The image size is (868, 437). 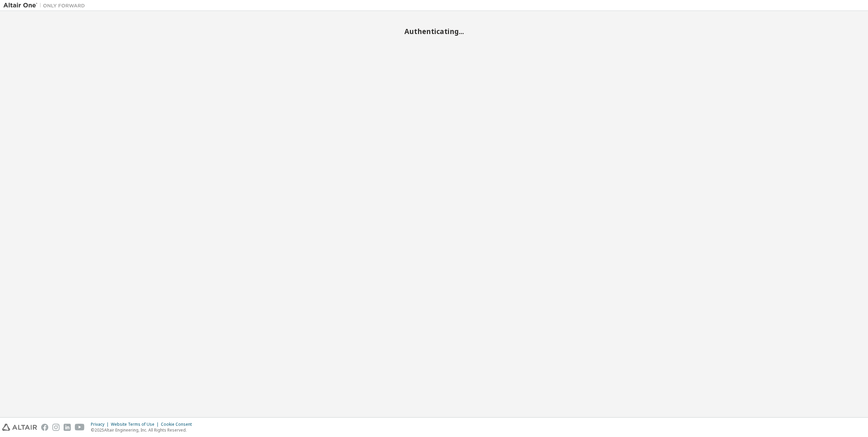 What do you see at coordinates (178, 424) in the screenshot?
I see `div: Cookie Consent` at bounding box center [178, 424].